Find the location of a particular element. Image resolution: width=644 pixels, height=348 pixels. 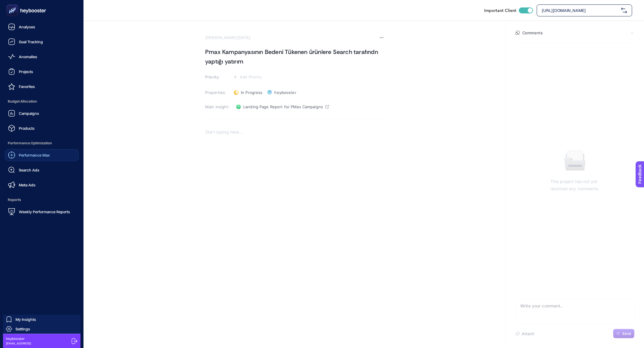

a: Favorites is located at coordinates (42, 87).